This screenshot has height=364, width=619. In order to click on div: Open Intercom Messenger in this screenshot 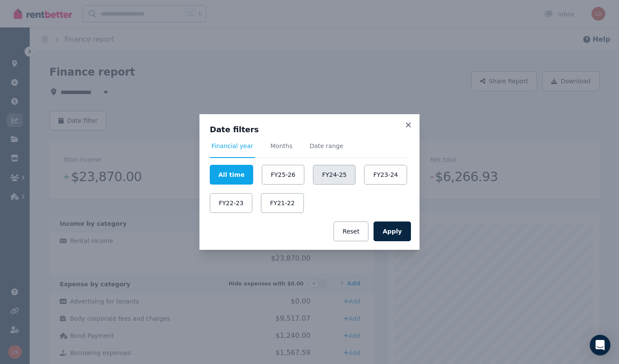, I will do `click(600, 345)`.